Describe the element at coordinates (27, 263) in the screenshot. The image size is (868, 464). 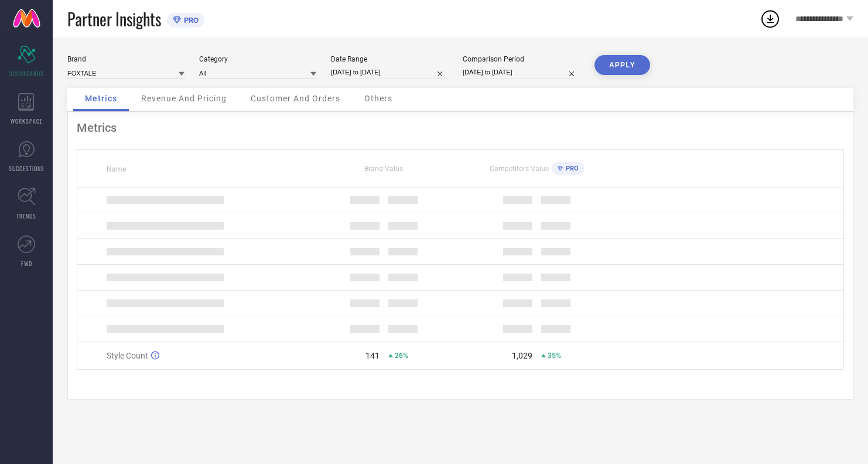
I see `span: FWD` at that location.